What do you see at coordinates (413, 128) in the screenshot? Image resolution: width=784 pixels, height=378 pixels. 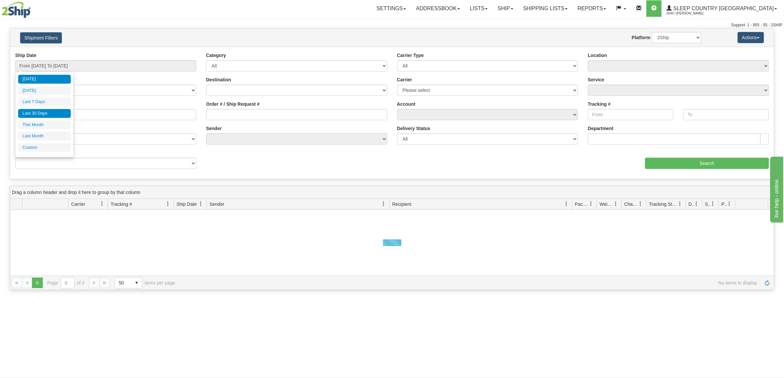 I see `label: Delivery Status` at bounding box center [413, 128].